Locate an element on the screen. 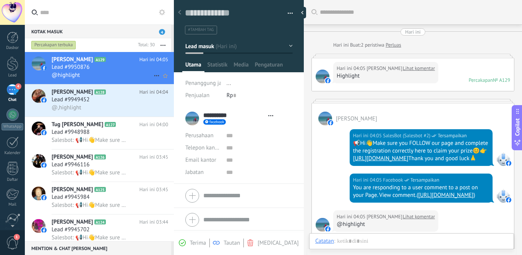 Image resolution: width=522 pixels, height=255 pixels. button: Lainnya is located at coordinates (163, 45).